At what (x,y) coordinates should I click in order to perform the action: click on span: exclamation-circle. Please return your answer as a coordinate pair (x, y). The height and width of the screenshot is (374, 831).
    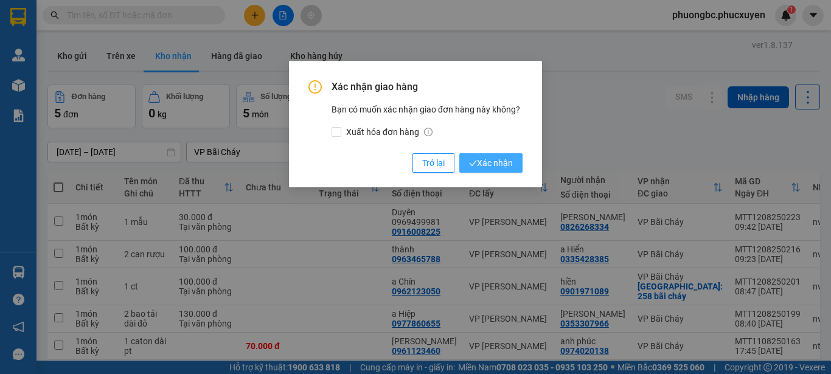
    Looking at the image, I should click on (315, 87).